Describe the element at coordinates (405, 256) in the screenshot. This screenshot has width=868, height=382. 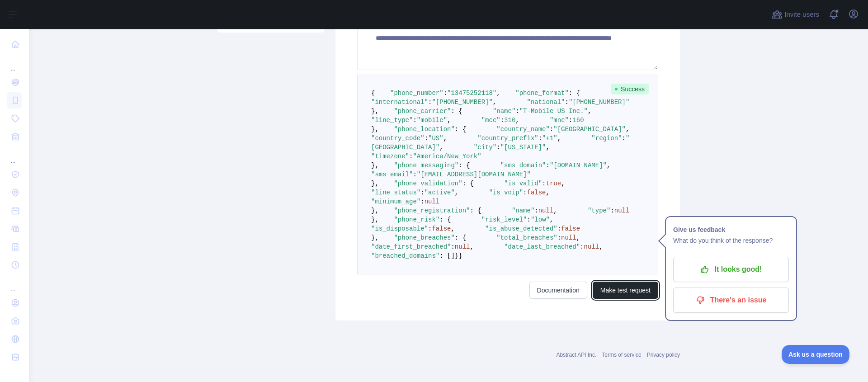
I see `span: "breached_domains"` at that location.